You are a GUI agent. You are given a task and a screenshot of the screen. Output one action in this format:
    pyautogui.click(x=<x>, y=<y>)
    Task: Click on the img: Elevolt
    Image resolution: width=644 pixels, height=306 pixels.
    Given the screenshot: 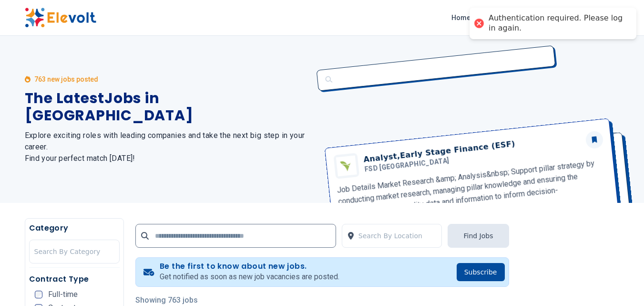 What is the action you would take?
    pyautogui.click(x=60, y=17)
    